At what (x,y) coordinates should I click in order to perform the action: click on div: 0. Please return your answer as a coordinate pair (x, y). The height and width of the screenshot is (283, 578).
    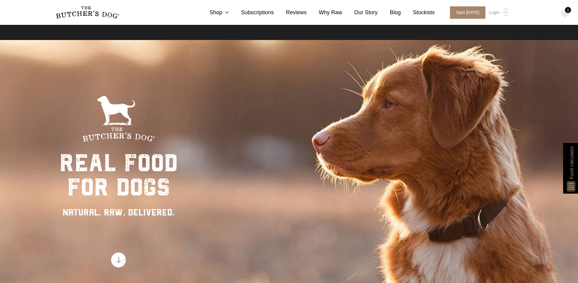
    Looking at the image, I should click on (568, 10).